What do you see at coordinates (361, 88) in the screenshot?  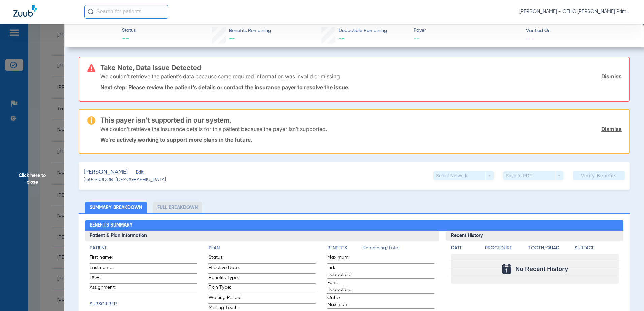 I see `p: Next step: Please review the patient’s details or contact the insurance payer to resolve the issue.` at bounding box center [361, 88].